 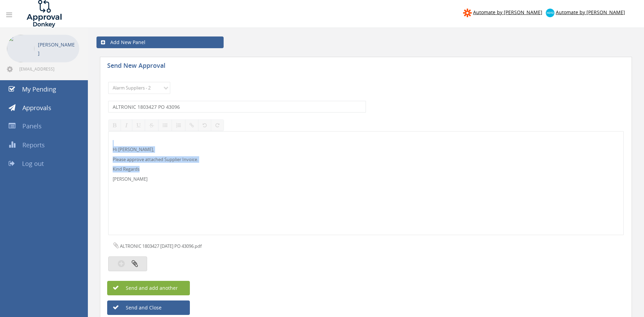 I want to click on button: Unordered List, so click(x=165, y=125).